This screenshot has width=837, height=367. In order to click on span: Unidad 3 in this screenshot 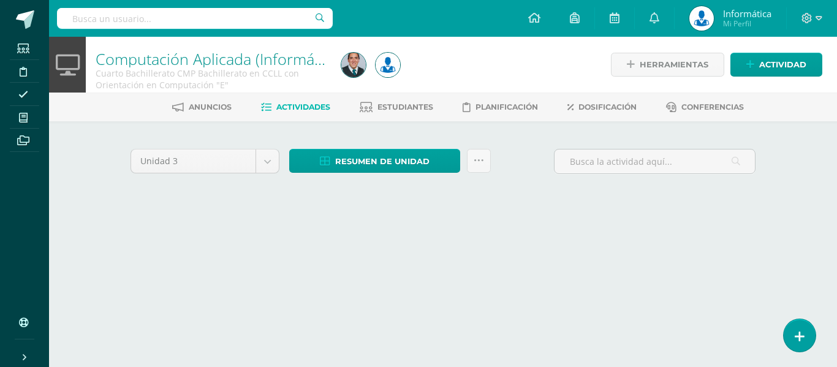, I will do `click(193, 161)`.